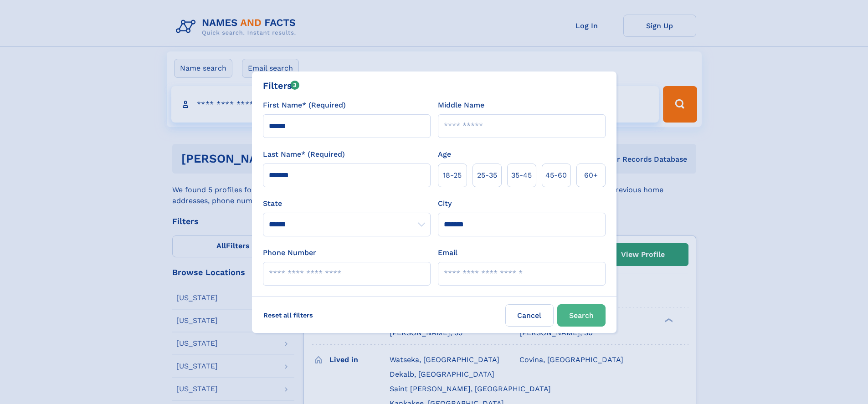 This screenshot has width=868, height=404. What do you see at coordinates (529, 316) in the screenshot?
I see `label: Cancel` at bounding box center [529, 316].